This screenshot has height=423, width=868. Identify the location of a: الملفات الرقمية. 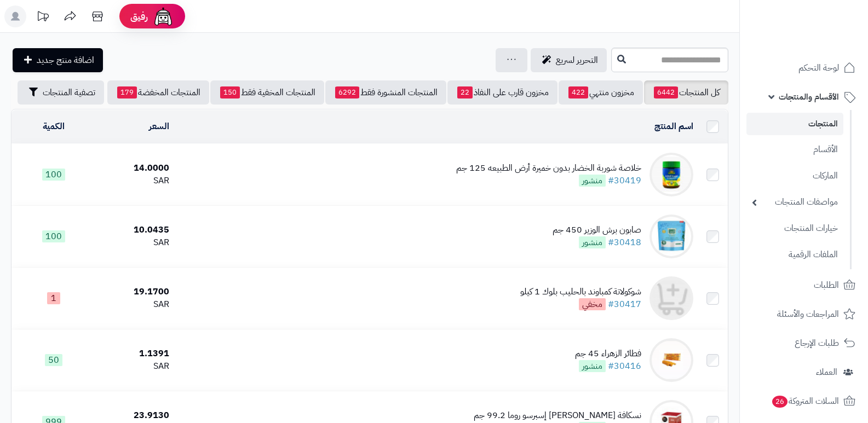
(795, 255).